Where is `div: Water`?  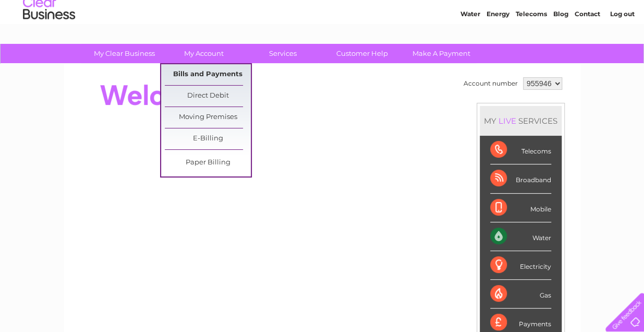 div: Water is located at coordinates (520, 237).